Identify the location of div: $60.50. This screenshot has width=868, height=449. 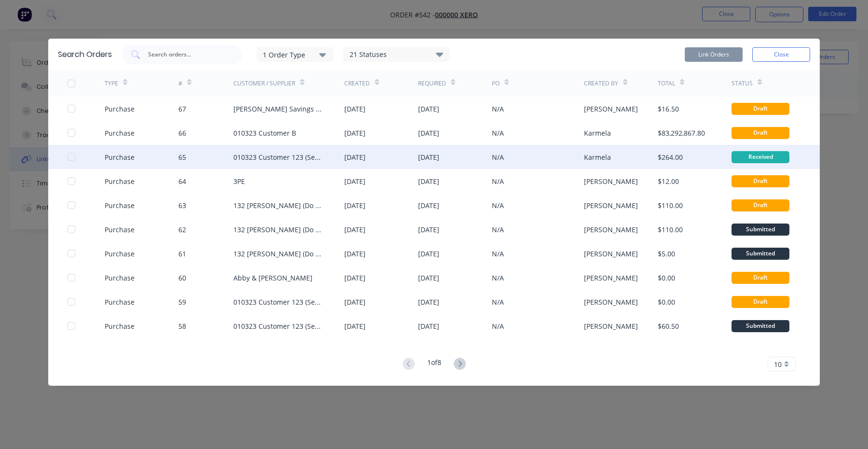
(668, 326).